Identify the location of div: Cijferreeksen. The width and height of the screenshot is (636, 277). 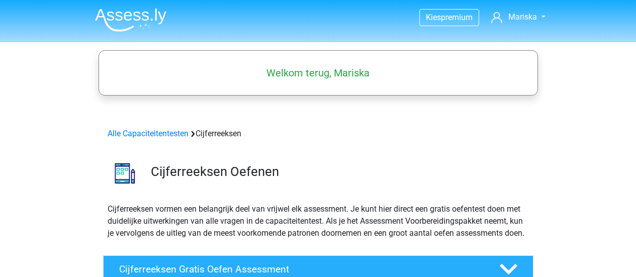
(318, 134).